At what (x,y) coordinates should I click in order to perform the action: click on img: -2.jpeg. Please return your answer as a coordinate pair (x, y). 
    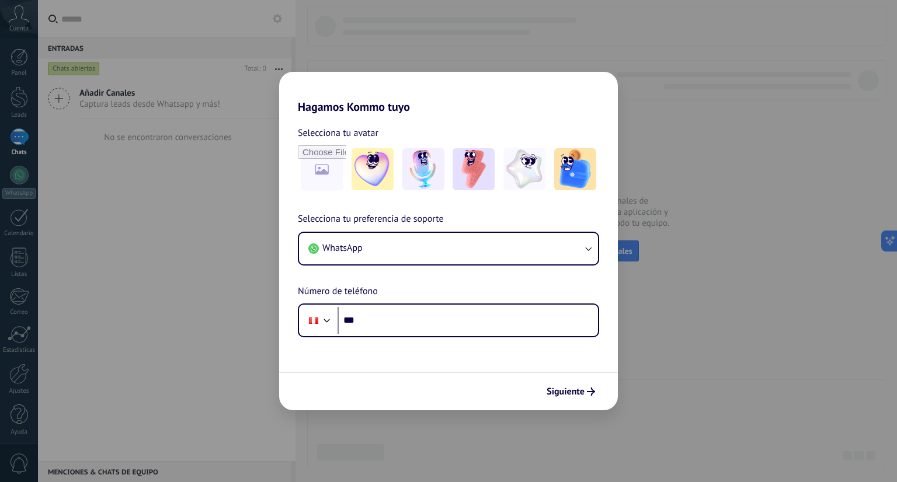
    Looking at the image, I should click on (423, 169).